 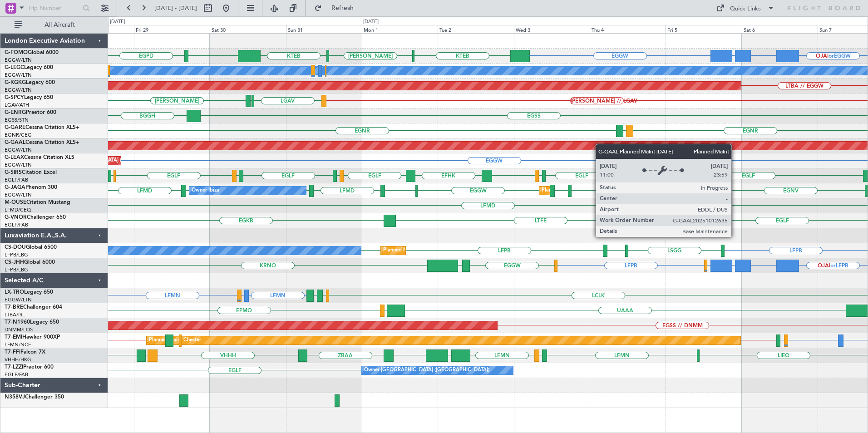 What do you see at coordinates (16, 120) in the screenshot?
I see `a: EGSS/STN` at bounding box center [16, 120].